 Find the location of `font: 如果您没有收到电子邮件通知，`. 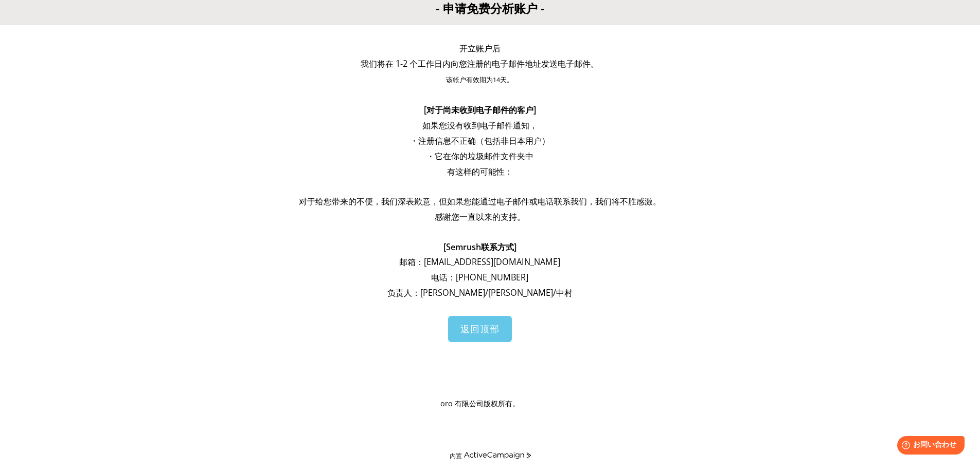

font: 如果您没有收到电子邮件通知， is located at coordinates (480, 125).